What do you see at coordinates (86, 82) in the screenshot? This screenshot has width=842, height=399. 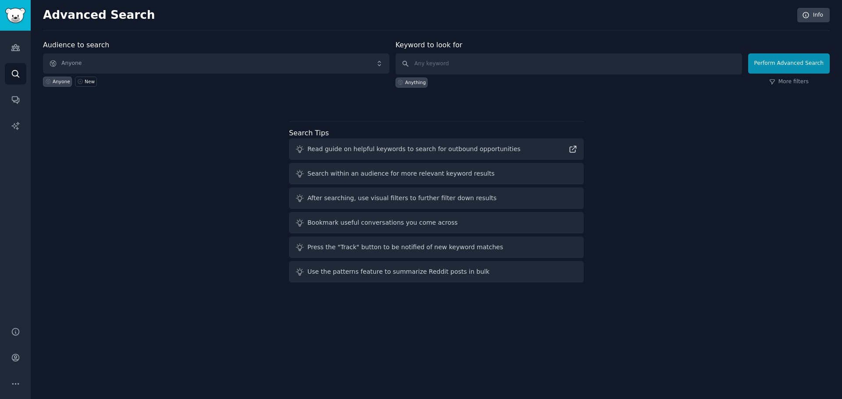 I see `a: New` at bounding box center [86, 82].